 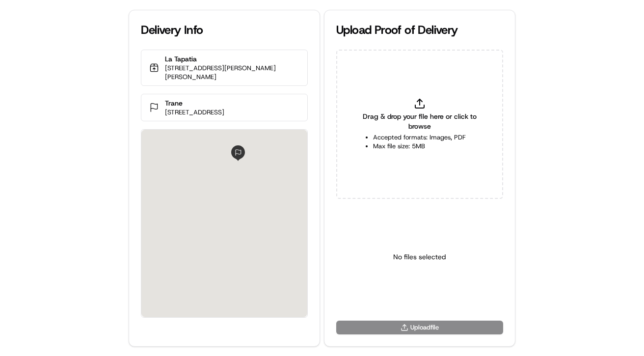 I want to click on li: Max file size: 5MB, so click(x=419, y=147).